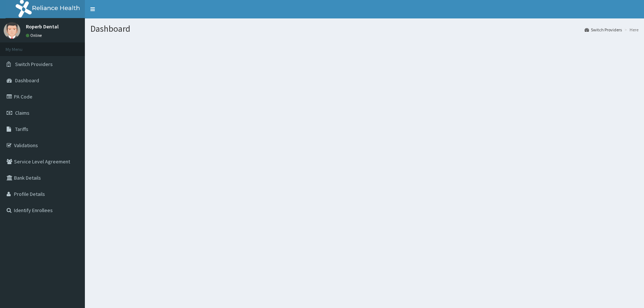 Image resolution: width=644 pixels, height=308 pixels. Describe the element at coordinates (22, 129) in the screenshot. I see `span: Tariffs` at that location.